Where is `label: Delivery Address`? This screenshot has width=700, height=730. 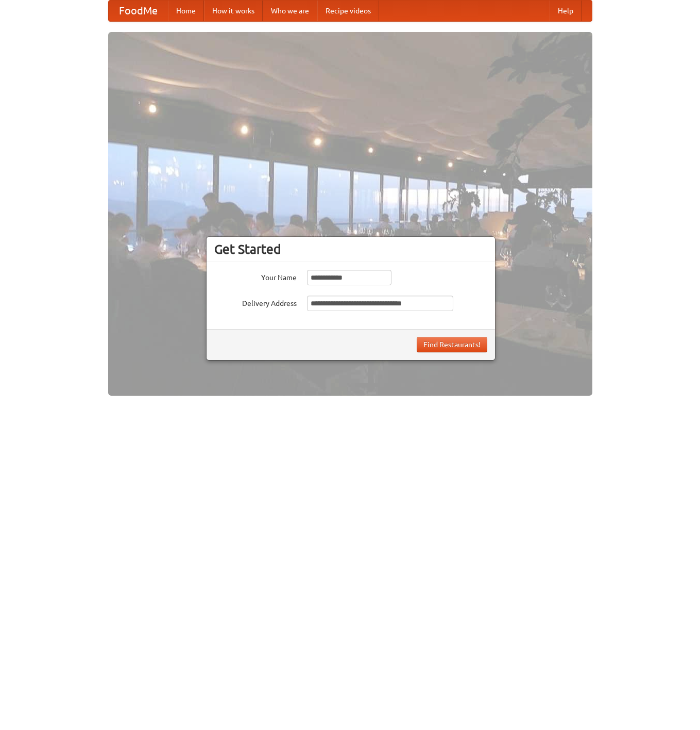
label: Delivery Address is located at coordinates (256, 302).